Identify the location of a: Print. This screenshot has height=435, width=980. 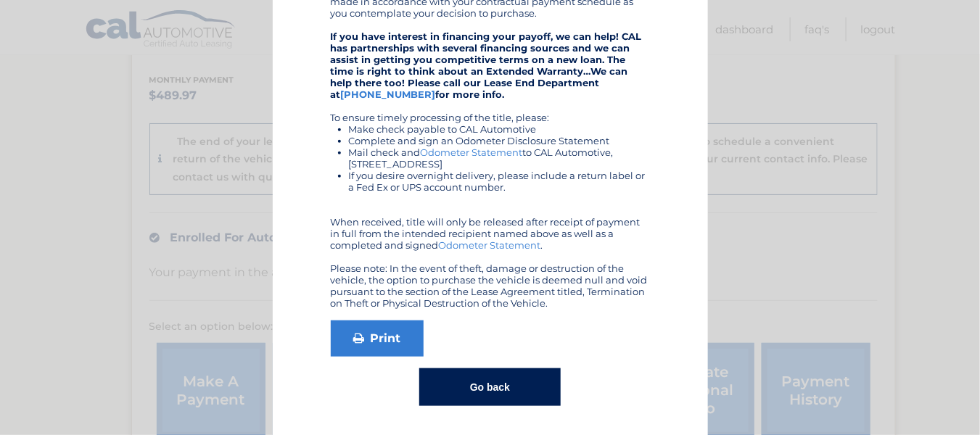
(377, 339).